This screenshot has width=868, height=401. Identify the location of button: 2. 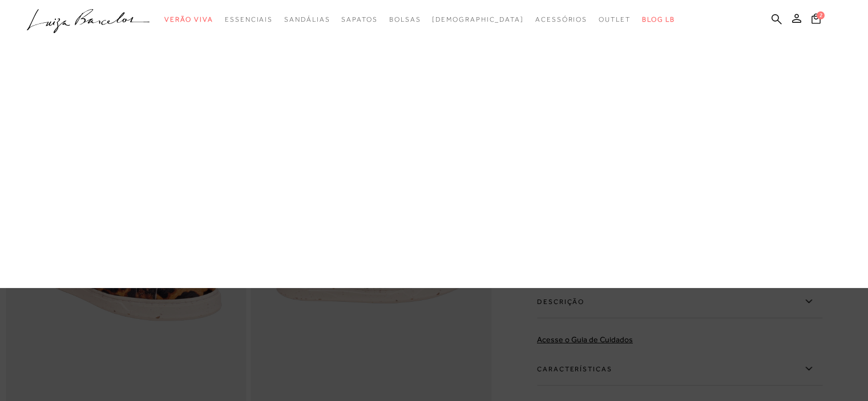
(816, 20).